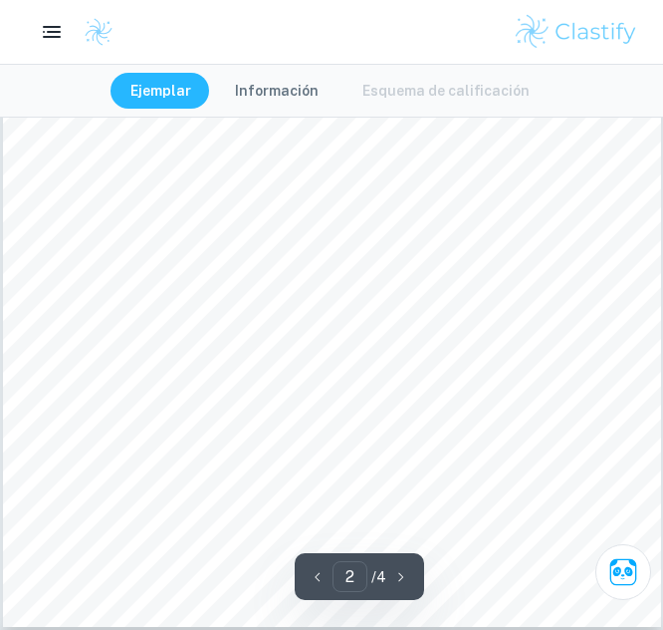 Image resolution: width=663 pixels, height=630 pixels. What do you see at coordinates (277, 91) in the screenshot?
I see `font: Información` at bounding box center [277, 91].